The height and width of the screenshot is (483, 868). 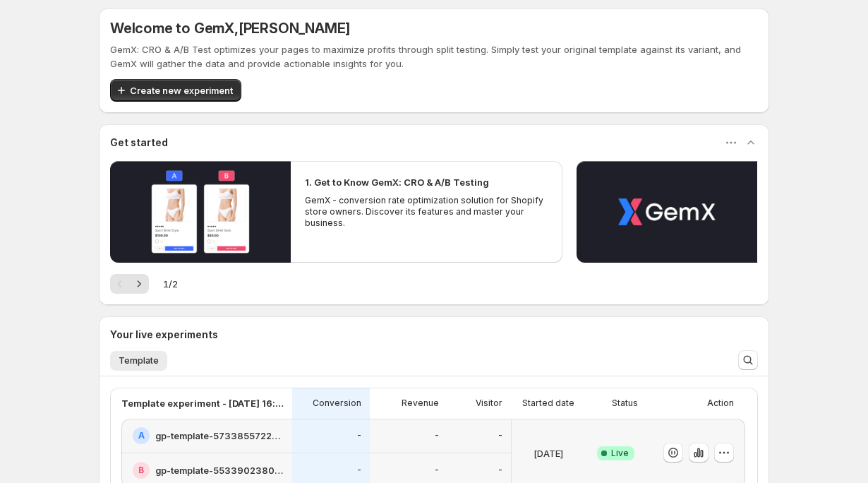 I want to click on h2: 1. Get to Know GemX: CRO & A/B Testing, so click(x=396, y=182).